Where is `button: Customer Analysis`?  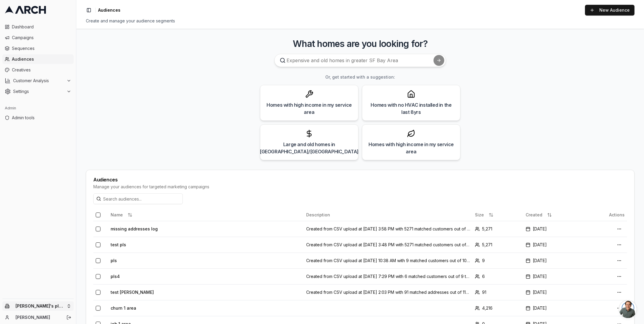 button: Customer Analysis is located at coordinates (38, 81).